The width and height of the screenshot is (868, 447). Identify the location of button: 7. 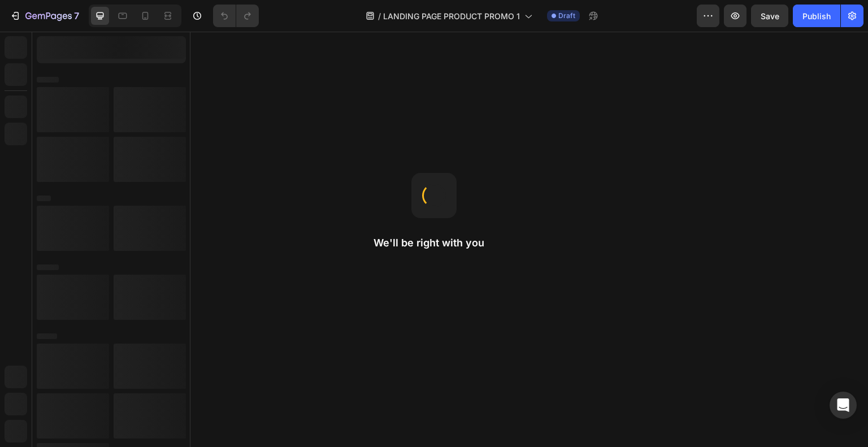
(44, 16).